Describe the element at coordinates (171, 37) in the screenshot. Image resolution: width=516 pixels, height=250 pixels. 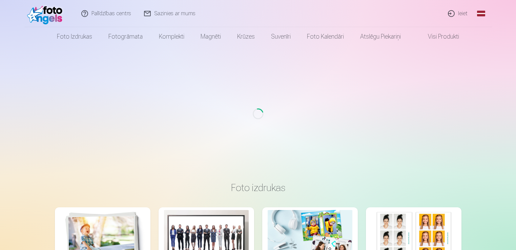
I see `a: Komplekti` at that location.